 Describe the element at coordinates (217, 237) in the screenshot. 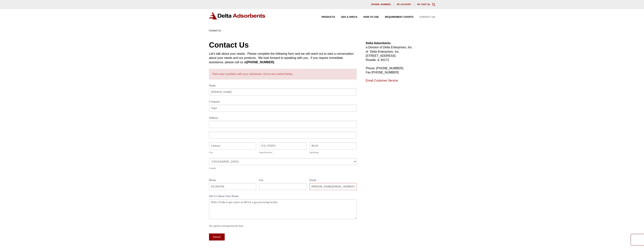

I see `button: Submit` at that location.